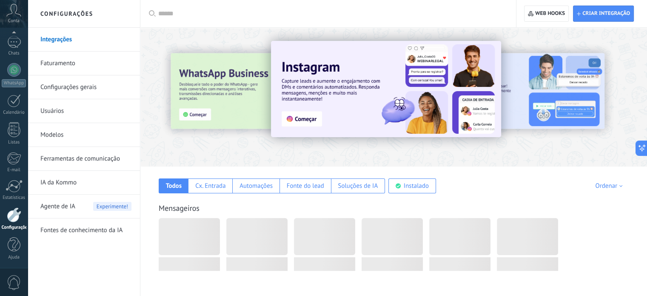 This screenshot has width=647, height=296. I want to click on li: Faturamento, so click(84, 63).